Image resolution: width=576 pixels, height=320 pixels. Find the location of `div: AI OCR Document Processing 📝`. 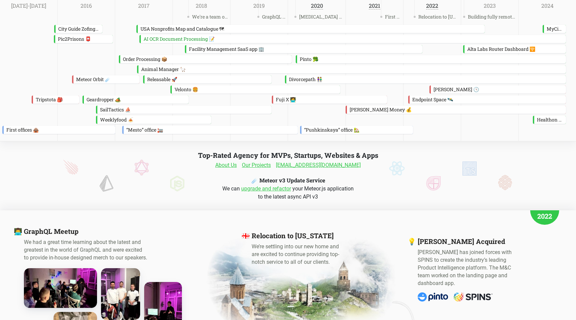

div: AI OCR Document Processing 📝 is located at coordinates (353, 39).